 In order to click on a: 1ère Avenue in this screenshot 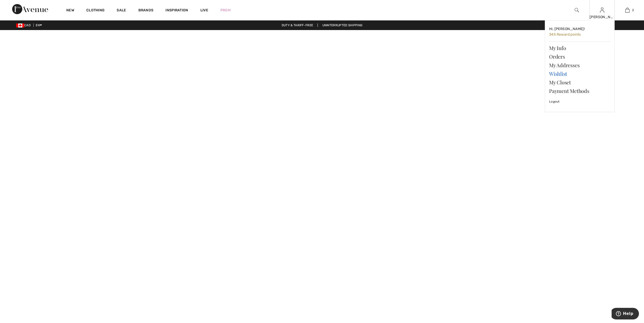, I will do `click(30, 9)`.